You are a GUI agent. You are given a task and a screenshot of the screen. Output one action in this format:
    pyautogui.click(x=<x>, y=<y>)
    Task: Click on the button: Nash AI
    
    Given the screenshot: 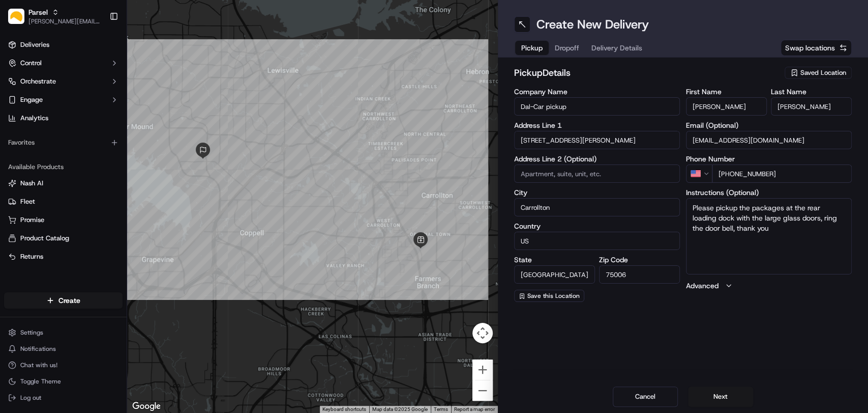 What is the action you would take?
    pyautogui.click(x=63, y=183)
    